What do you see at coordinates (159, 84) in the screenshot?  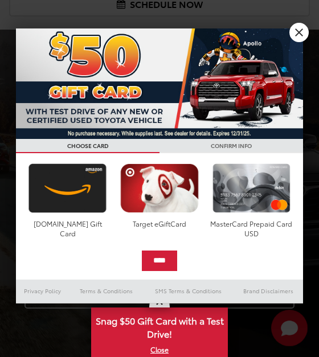 I see `img: 53411_top_152338.jpg` at bounding box center [159, 84].